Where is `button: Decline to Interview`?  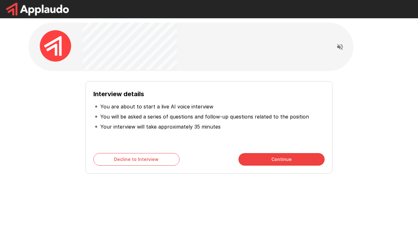 button: Decline to Interview is located at coordinates (136, 159).